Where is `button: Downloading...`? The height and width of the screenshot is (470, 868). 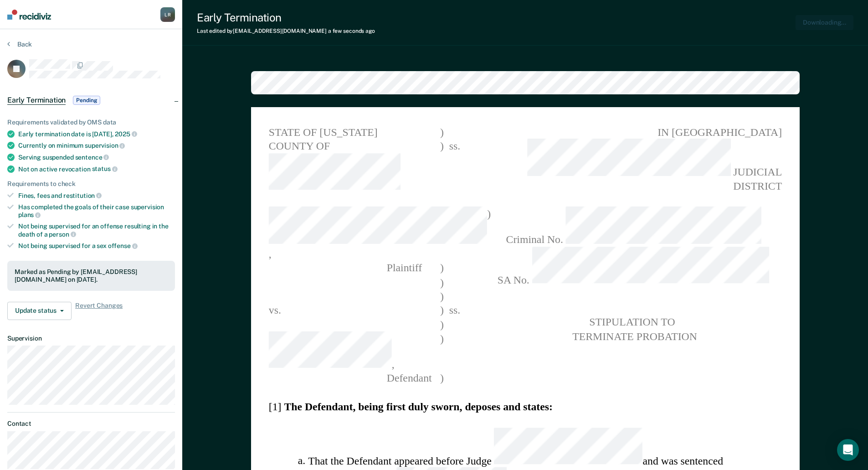
button: Downloading... is located at coordinates (825, 22).